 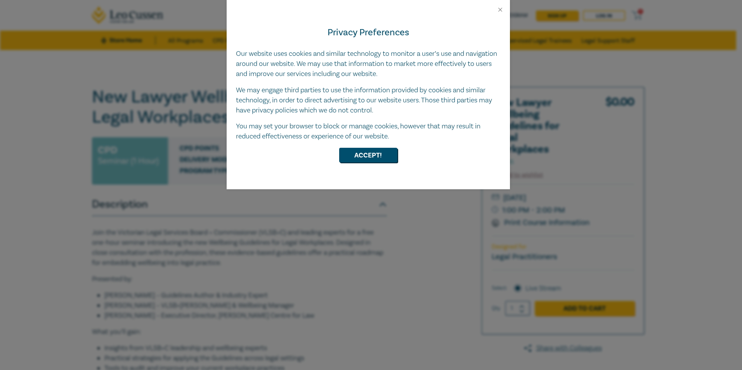 I want to click on button: Accept!, so click(x=368, y=155).